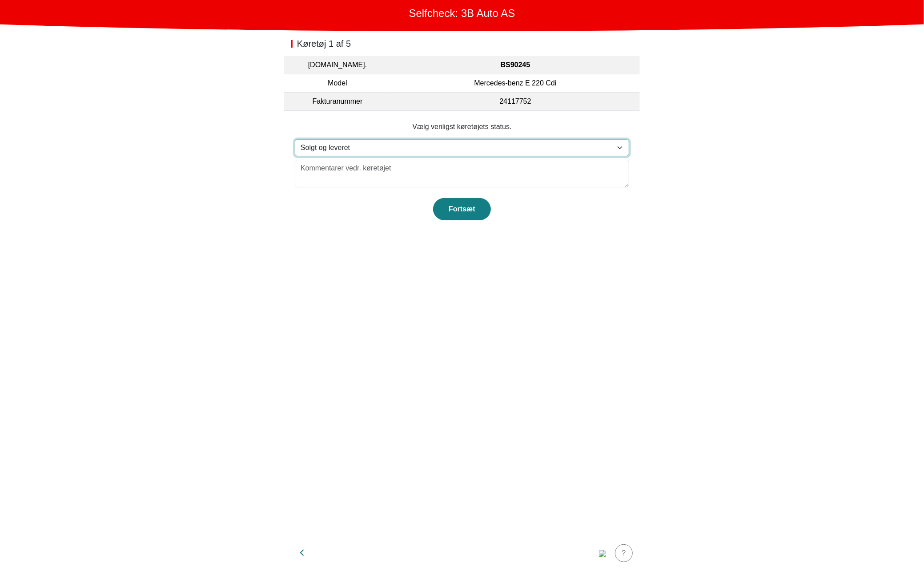 The image size is (924, 571). What do you see at coordinates (462, 209) in the screenshot?
I see `button: Fortsæt` at bounding box center [462, 209].